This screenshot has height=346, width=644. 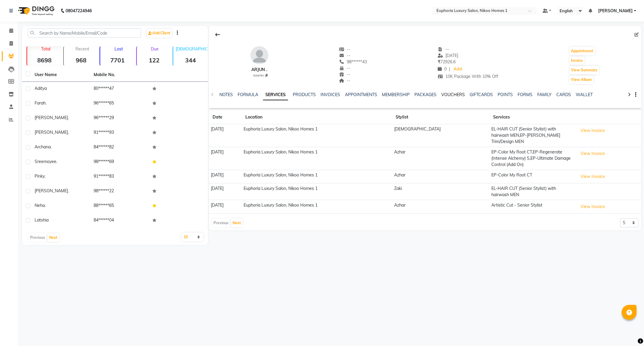 I want to click on strong: 344, so click(x=191, y=60).